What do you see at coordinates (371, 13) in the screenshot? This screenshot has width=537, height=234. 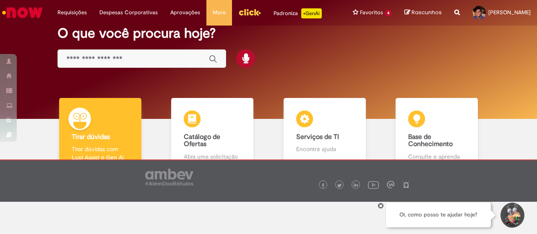 I see `span: Favoritos` at bounding box center [371, 13].